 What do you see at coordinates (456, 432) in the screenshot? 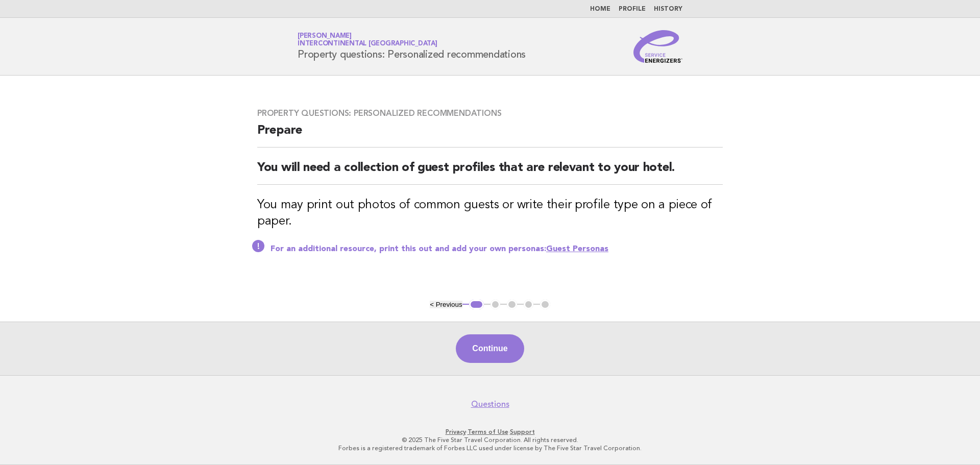
I see `a: Privacy` at bounding box center [456, 432].